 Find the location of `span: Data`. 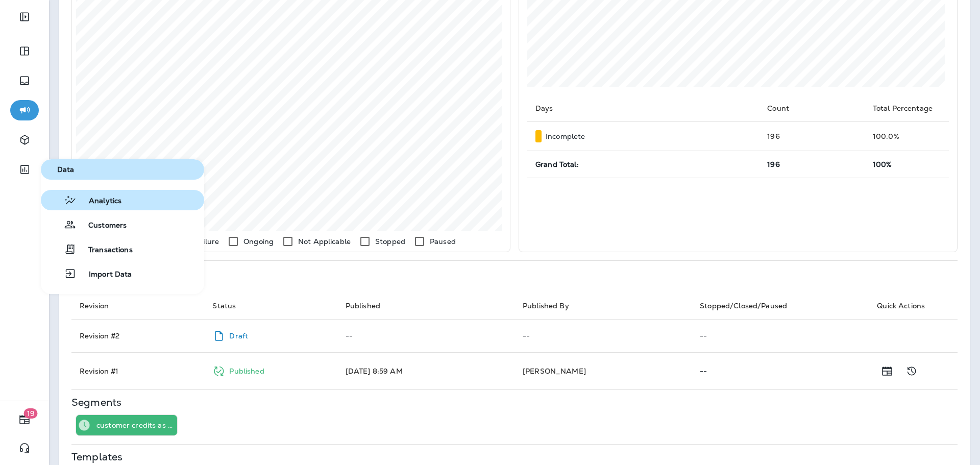

span: Data is located at coordinates (122, 169).